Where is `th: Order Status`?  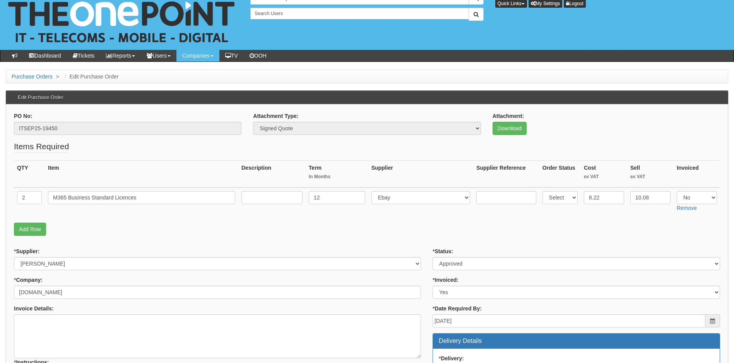 th: Order Status is located at coordinates (560, 174).